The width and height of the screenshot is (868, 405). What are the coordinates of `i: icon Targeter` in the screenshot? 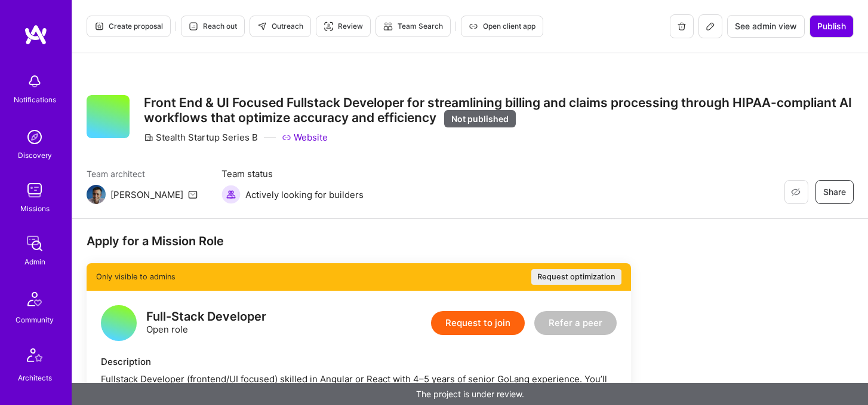 It's located at (329, 26).